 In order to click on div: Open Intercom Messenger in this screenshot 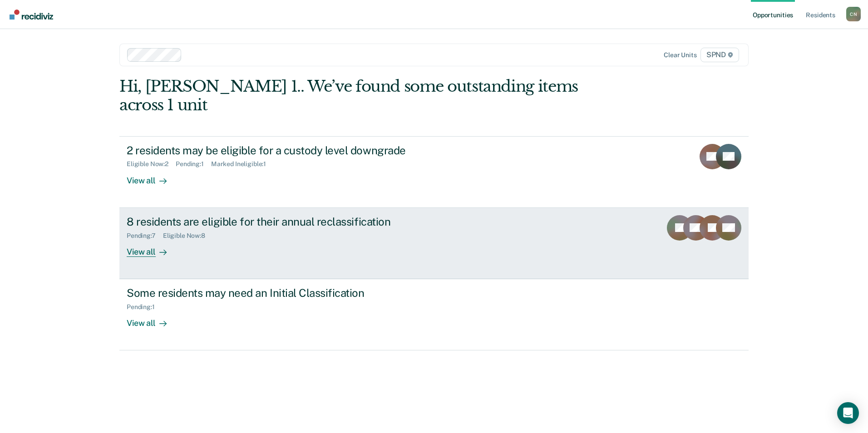, I will do `click(848, 413)`.